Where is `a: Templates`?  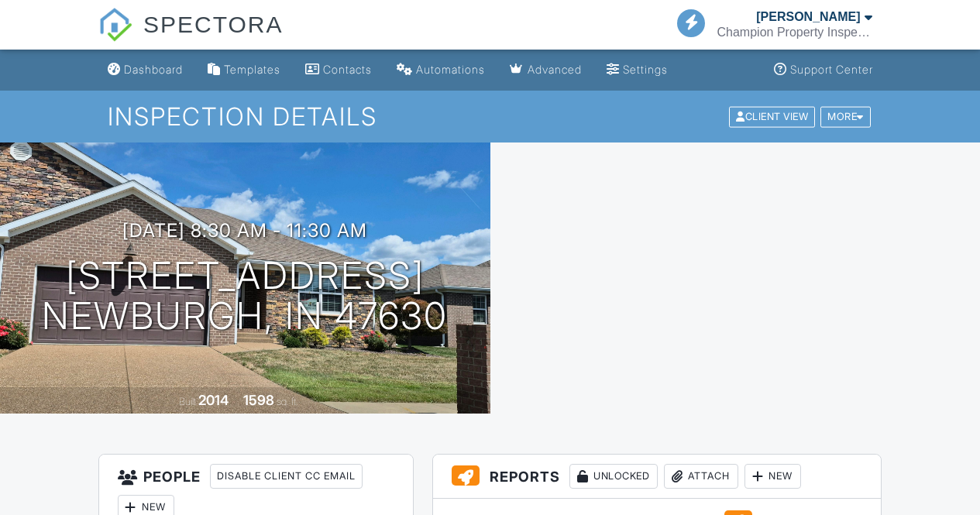
a: Templates is located at coordinates (244, 70).